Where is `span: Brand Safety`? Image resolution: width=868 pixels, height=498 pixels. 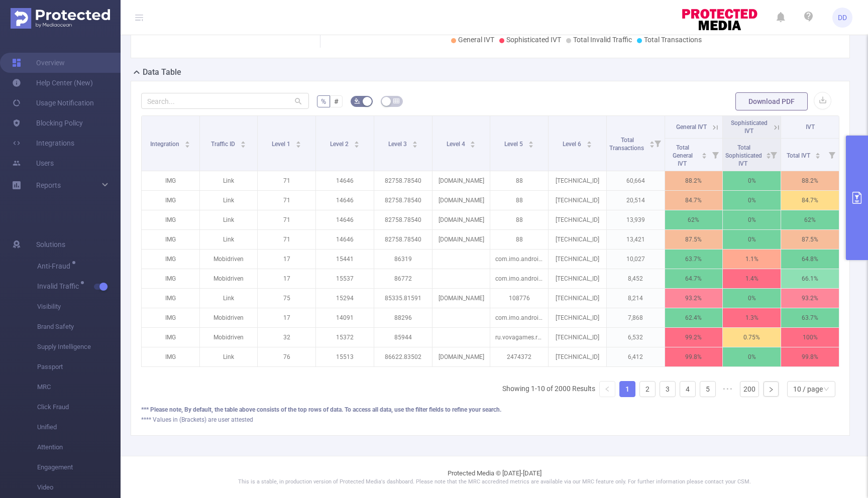
span: Brand Safety is located at coordinates (79, 327).